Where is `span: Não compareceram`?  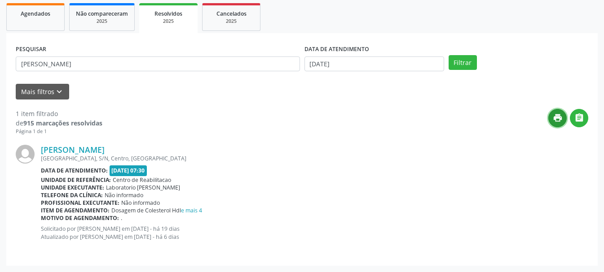
span: Não compareceram is located at coordinates (102, 13).